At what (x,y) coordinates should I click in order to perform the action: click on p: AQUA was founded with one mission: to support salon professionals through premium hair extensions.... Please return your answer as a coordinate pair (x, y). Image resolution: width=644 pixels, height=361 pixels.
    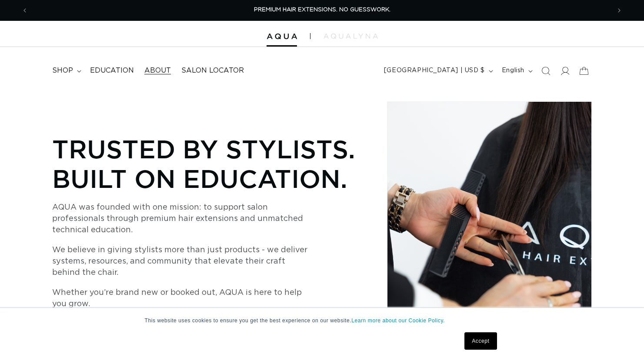
    Looking at the image, I should click on (183, 218).